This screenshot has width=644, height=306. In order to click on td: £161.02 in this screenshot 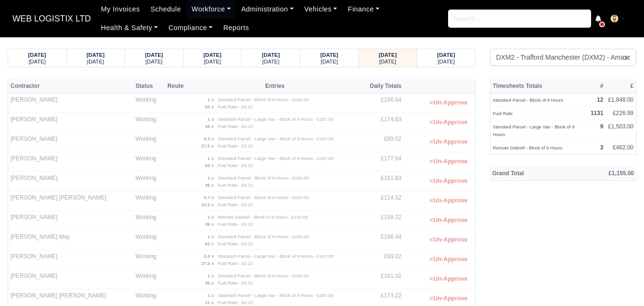, I will do `click(381, 280)`.